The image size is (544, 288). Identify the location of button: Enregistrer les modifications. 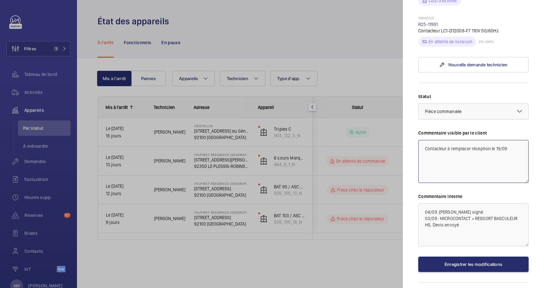
(474, 265).